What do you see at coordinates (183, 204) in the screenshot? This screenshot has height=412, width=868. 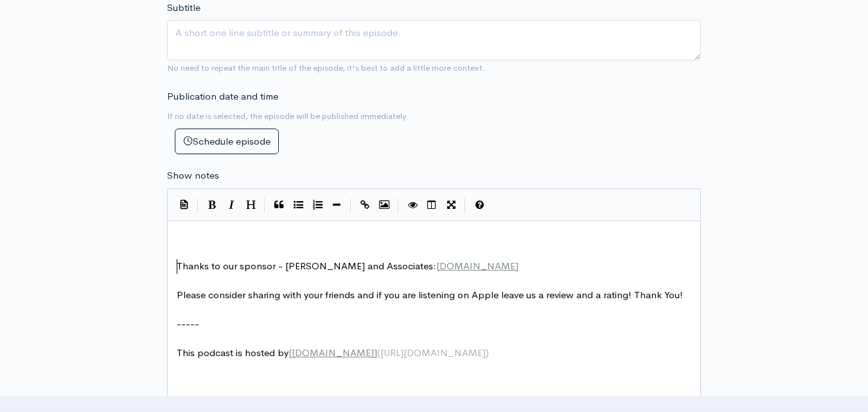 I see `button: Insert Show Notes Template` at bounding box center [183, 204].